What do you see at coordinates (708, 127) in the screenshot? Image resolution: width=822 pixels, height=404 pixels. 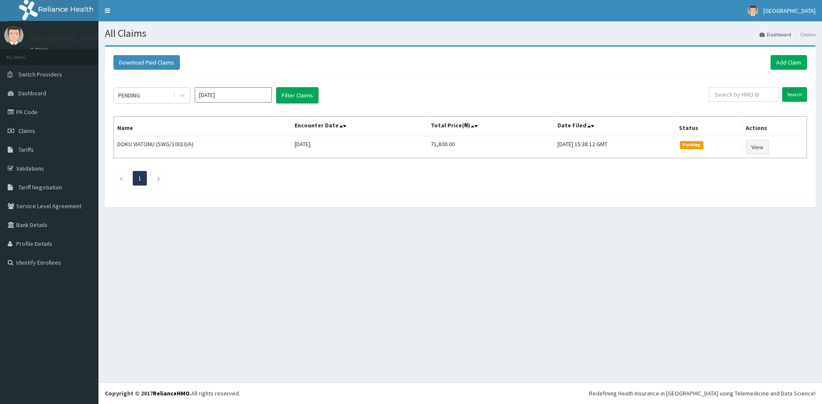 I see `th: Status` at bounding box center [708, 127].